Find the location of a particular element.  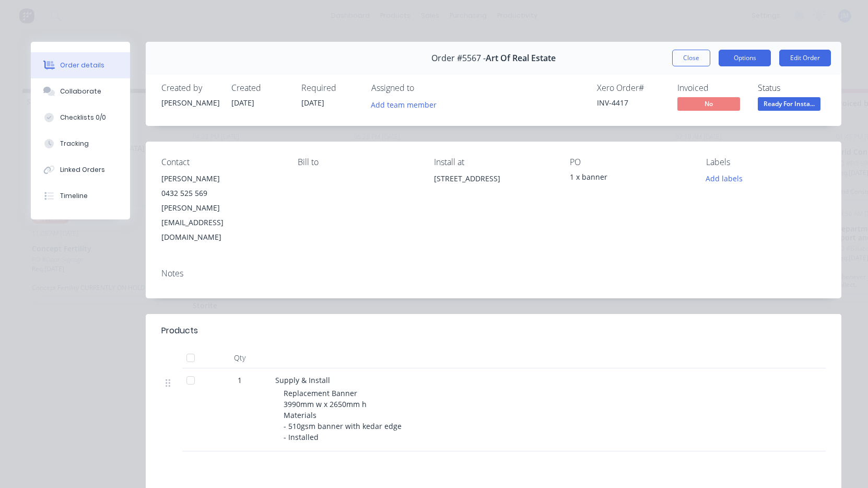

span: Replacement Banner 3990mm w x 2650mm h Materials - 510gsm banner with kedar edge - Installed is located at coordinates (343, 415).